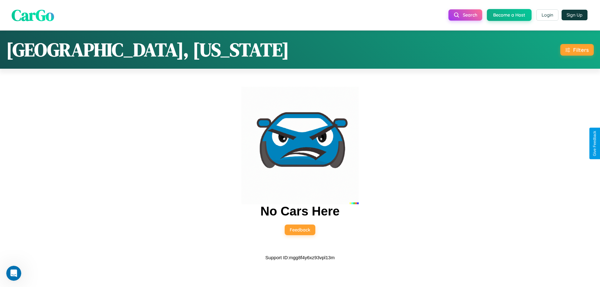  What do you see at coordinates (300, 211) in the screenshot?
I see `h2: No Cars Here` at bounding box center [300, 211].